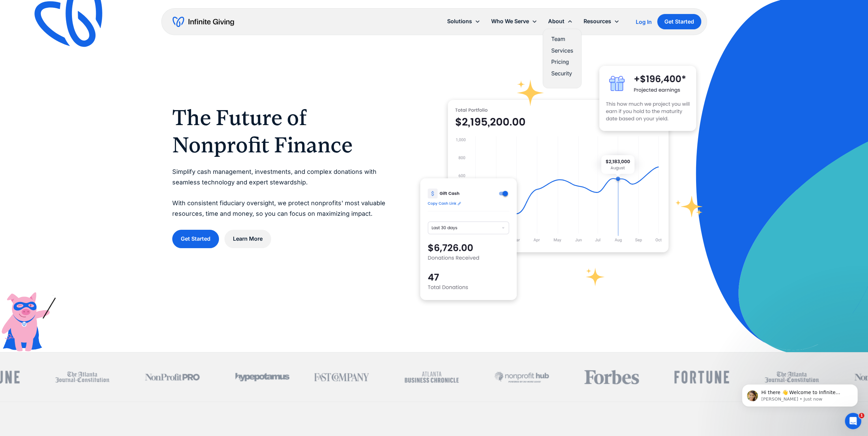 The height and width of the screenshot is (436, 868). What do you see at coordinates (644, 22) in the screenshot?
I see `a: Log In` at bounding box center [644, 22].